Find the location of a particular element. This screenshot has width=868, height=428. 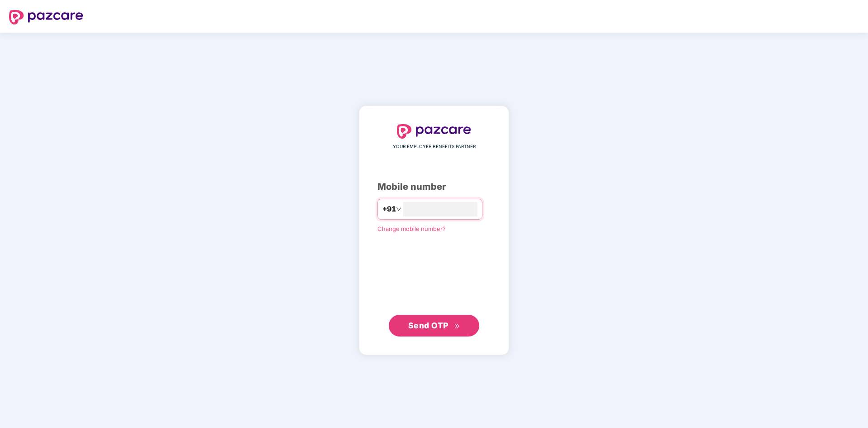

span: Change mobile number? is located at coordinates (412, 228).